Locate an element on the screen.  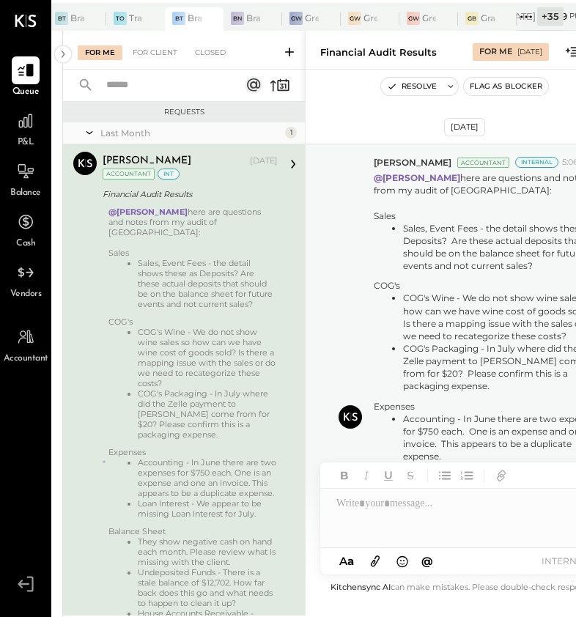
li: Accounting - In June there are two expenses for $750 each. One is an expense and one an invoice. ... is located at coordinates (207, 478).